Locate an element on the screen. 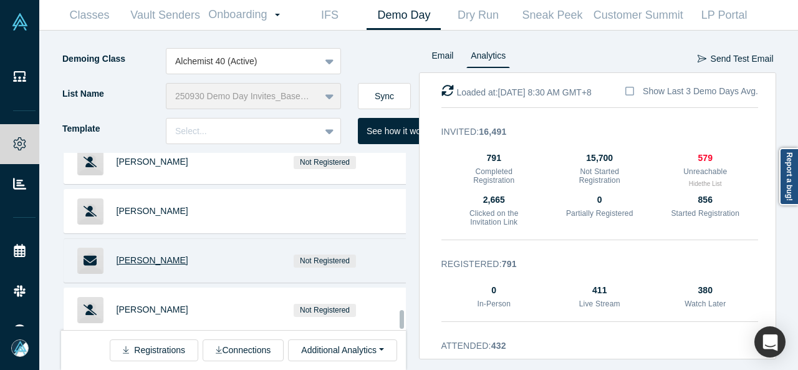  h3: Not Started Registration is located at coordinates (600, 176).